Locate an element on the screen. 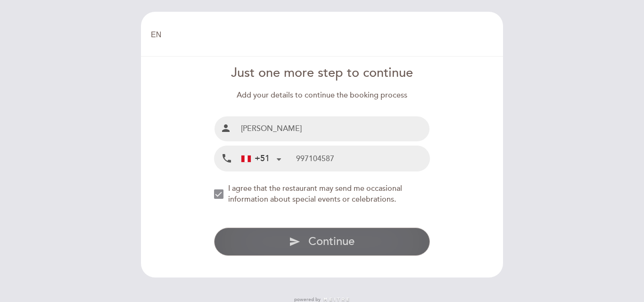 The image size is (644, 302). i: local_phone is located at coordinates (227, 158).